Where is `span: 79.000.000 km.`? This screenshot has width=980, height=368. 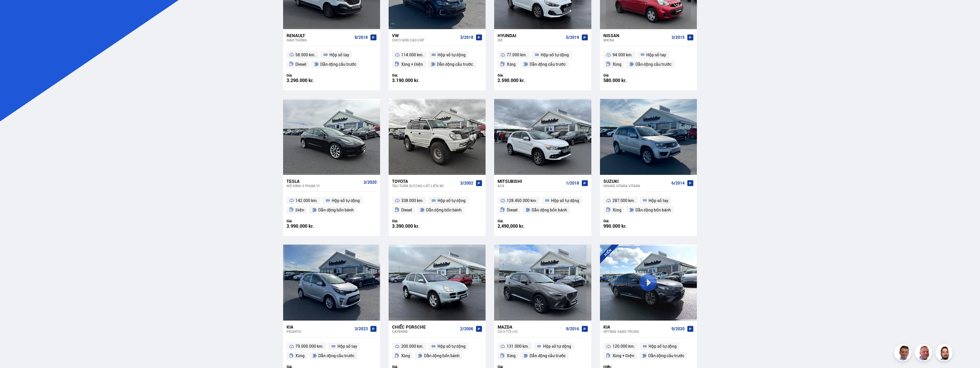
span: 79.000.000 km. is located at coordinates (309, 346).